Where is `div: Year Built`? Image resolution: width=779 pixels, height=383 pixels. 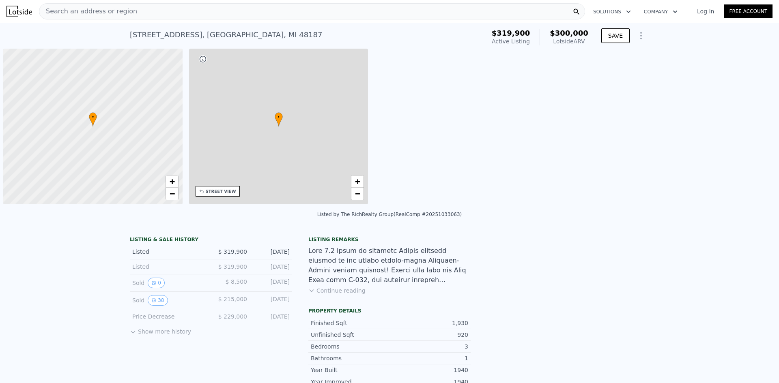
div: Year Built is located at coordinates (350, 370).